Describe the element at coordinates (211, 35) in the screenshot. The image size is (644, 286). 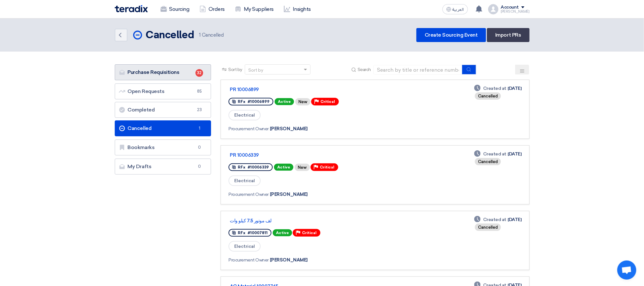
I see `span: Cancelled` at that location.